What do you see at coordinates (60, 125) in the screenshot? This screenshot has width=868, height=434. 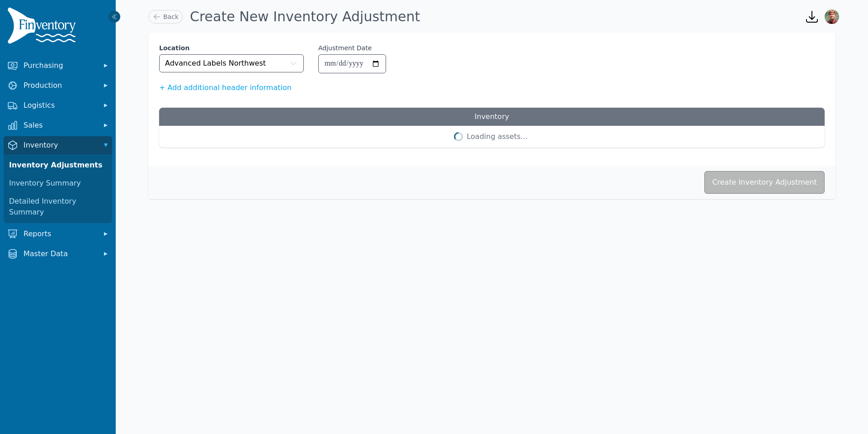 I see `span: Sales` at bounding box center [60, 125].